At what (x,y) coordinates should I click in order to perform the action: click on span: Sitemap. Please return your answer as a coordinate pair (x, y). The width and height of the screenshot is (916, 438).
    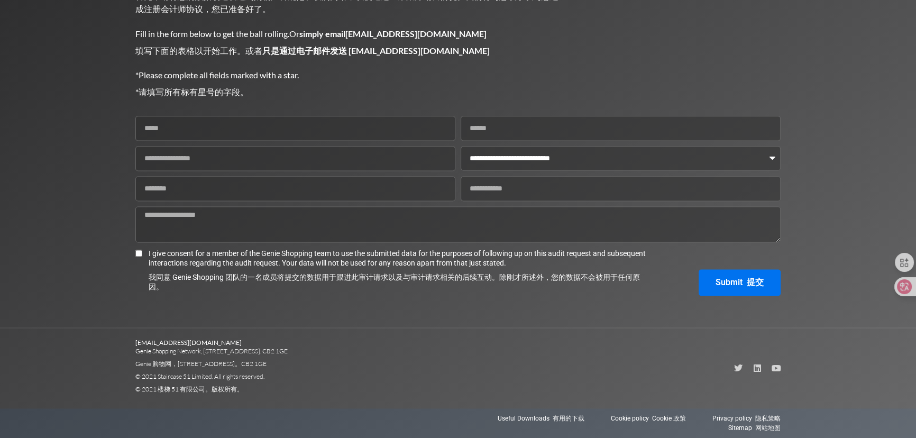
    Looking at the image, I should click on (754, 428).